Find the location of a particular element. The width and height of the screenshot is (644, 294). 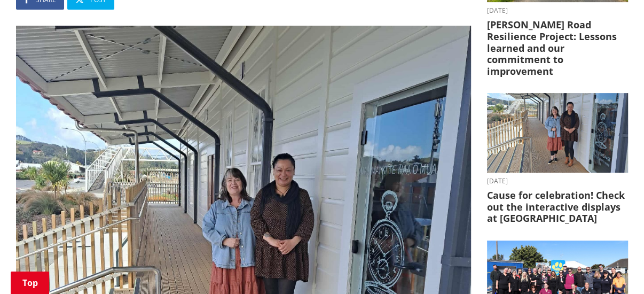

img: Huntly Museum - Debra Kane and Kristy Wilson is located at coordinates (557, 133).